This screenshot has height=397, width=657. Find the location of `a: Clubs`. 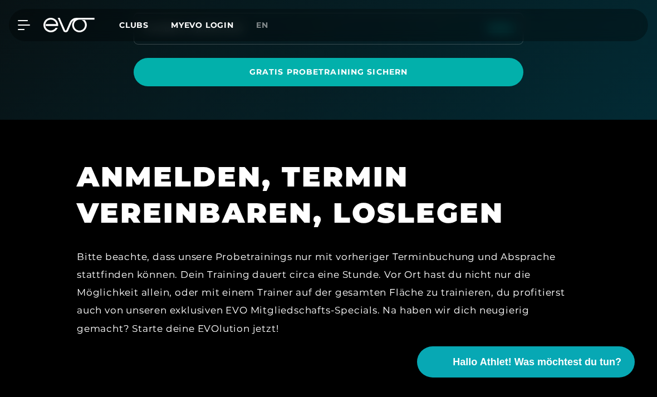

a: Clubs is located at coordinates (145, 25).